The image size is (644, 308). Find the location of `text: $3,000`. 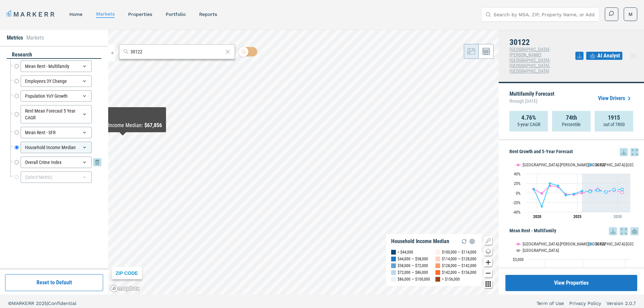

text: $3,000 is located at coordinates (519, 260).